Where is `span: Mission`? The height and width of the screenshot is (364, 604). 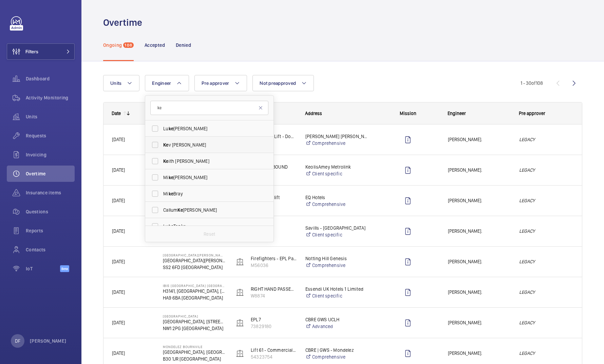
span: Mission is located at coordinates (408, 113).